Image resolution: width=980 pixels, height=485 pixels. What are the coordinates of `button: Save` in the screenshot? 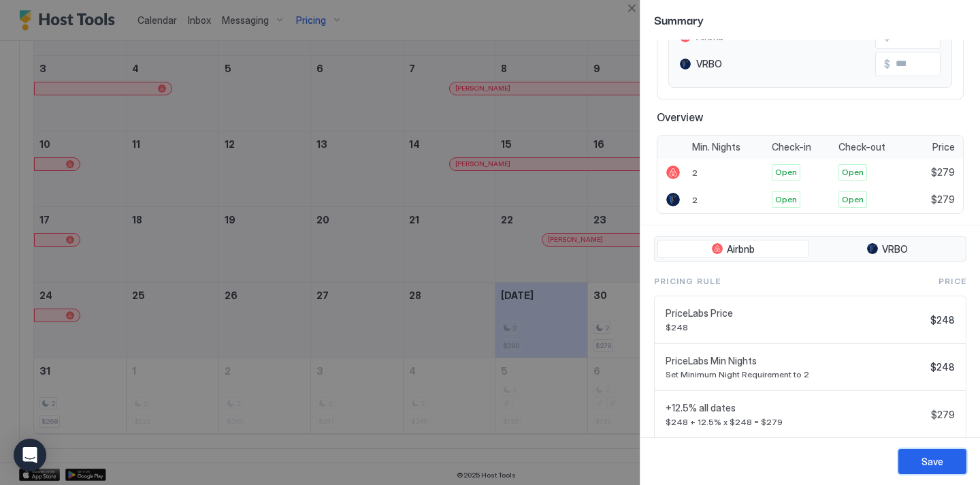 It's located at (933, 461).